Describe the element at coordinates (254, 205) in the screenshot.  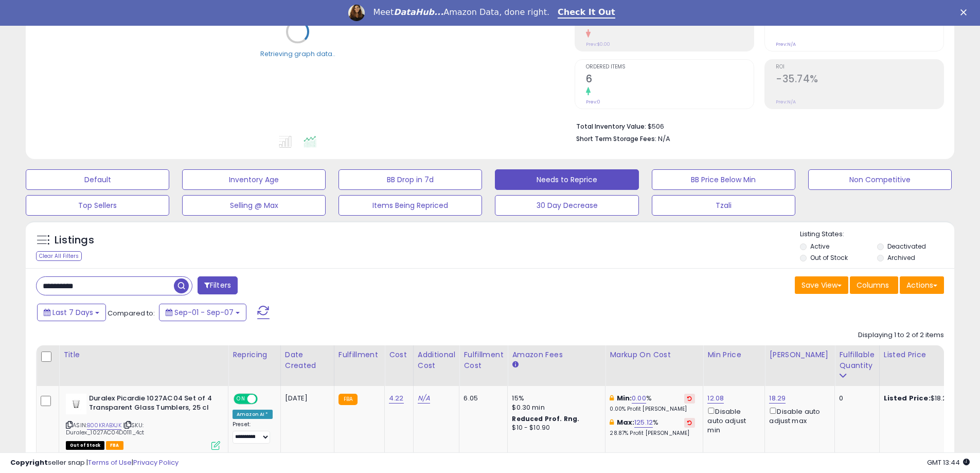
I see `button: Selling @ Max` at that location.